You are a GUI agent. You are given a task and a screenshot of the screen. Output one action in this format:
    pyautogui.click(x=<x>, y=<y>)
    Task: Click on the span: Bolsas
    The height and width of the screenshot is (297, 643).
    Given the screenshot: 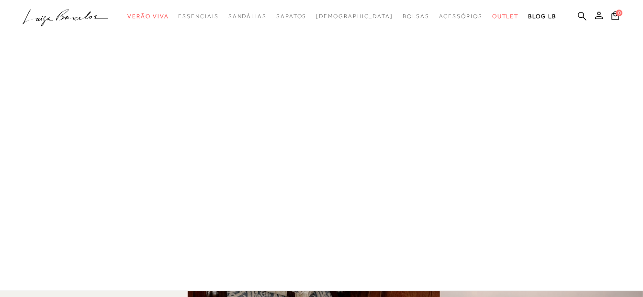 What is the action you would take?
    pyautogui.click(x=416, y=16)
    